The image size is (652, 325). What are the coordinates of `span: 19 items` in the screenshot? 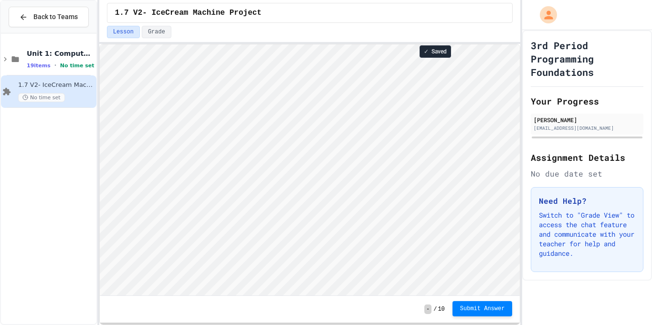 It's located at (39, 65).